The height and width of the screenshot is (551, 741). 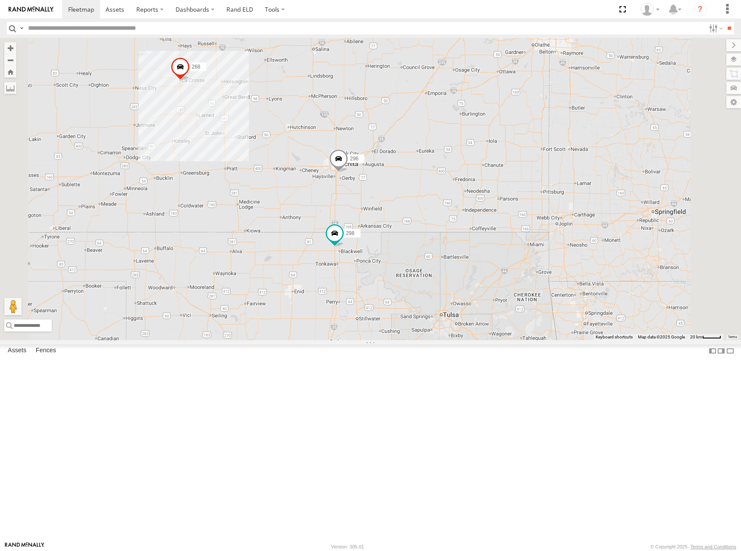 I want to click on span: 268, so click(x=196, y=67).